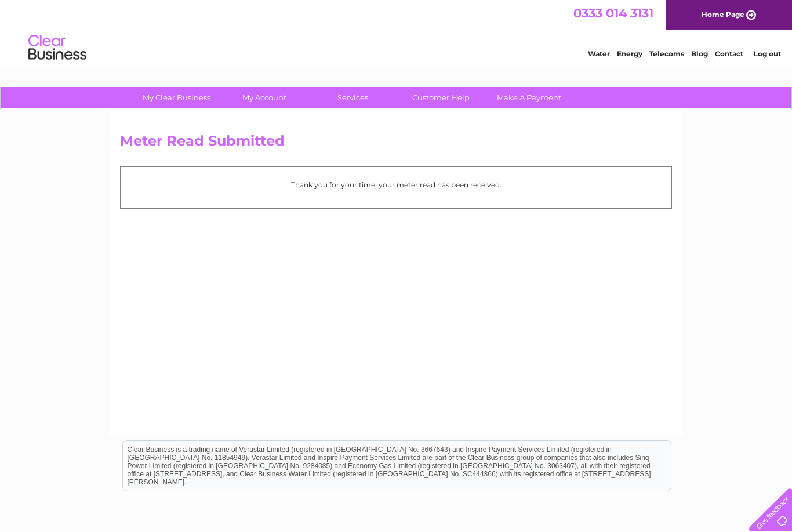  I want to click on a: Energy, so click(630, 53).